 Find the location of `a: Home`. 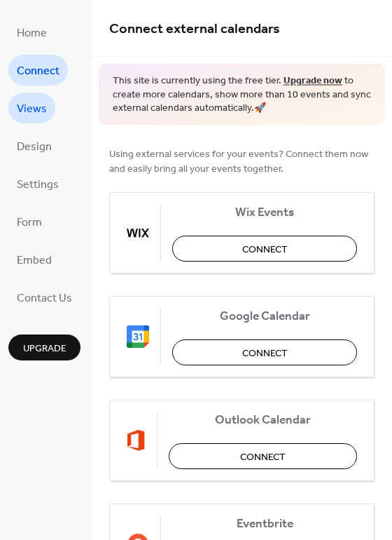

a: Home is located at coordinates (31, 32).